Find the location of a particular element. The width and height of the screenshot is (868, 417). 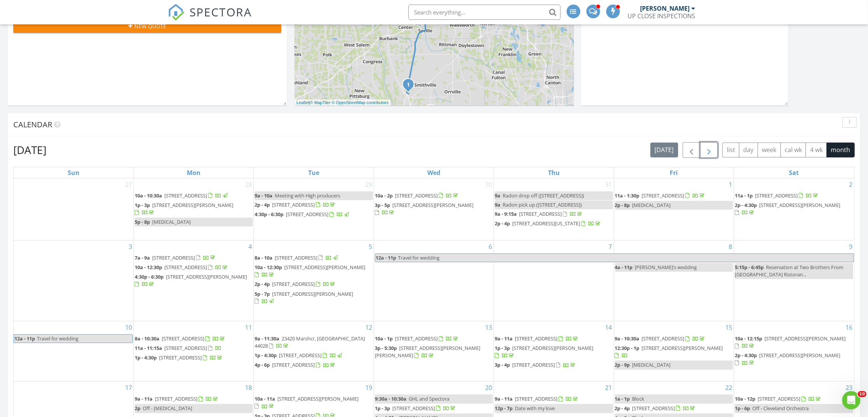

a: Go to August 6, 2025 is located at coordinates (490, 246).